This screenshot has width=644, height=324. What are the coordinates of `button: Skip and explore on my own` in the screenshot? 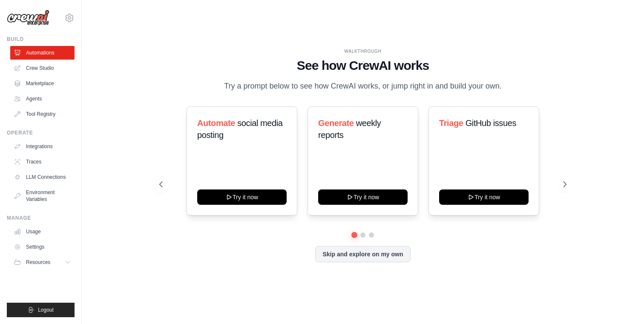 It's located at (362, 255).